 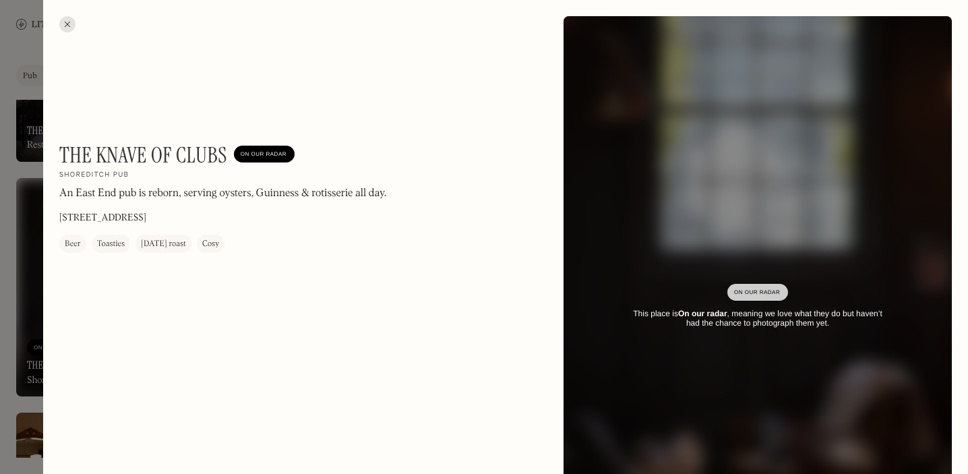 I want to click on p: An East End pub is reborn, serving oysters, Guinness & rotisserie all day., so click(x=223, y=194).